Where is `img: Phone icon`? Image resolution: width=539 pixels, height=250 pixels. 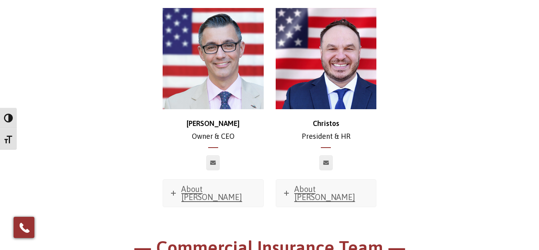
img: Phone icon is located at coordinates (24, 227).